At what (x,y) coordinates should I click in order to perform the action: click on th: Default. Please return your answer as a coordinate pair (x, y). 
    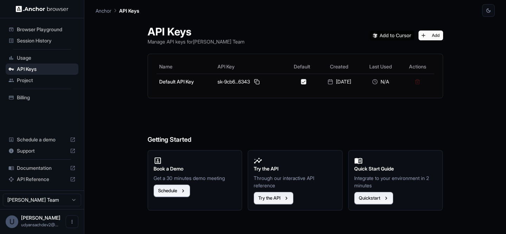
    Looking at the image, I should click on (302, 67).